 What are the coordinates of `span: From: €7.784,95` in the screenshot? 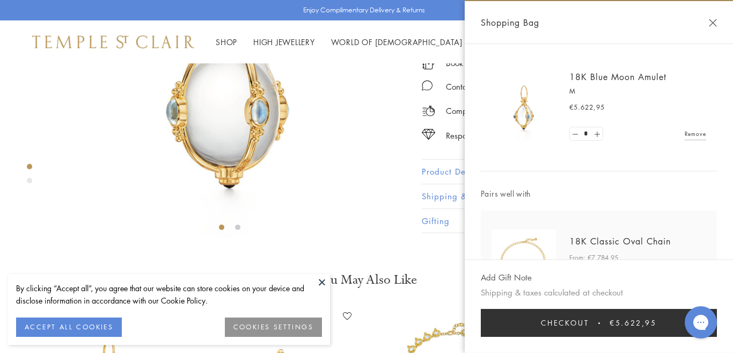 It's located at (593, 258).